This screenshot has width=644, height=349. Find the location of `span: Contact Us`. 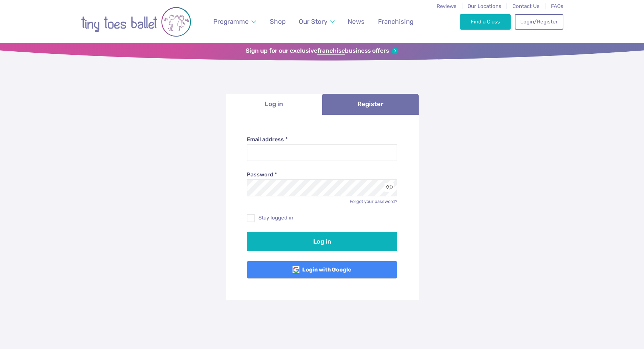

span: Contact Us is located at coordinates (526, 6).